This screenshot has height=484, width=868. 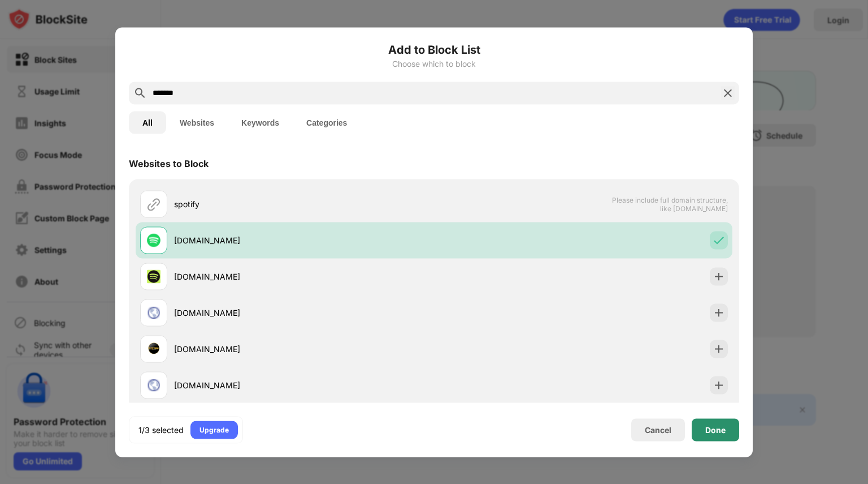 What do you see at coordinates (154, 203) in the screenshot?
I see `img: url.svg` at bounding box center [154, 203].